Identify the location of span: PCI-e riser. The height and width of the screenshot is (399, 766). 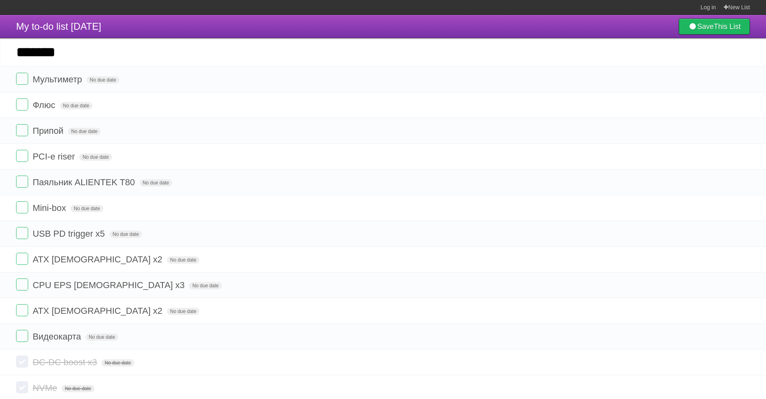
(55, 156).